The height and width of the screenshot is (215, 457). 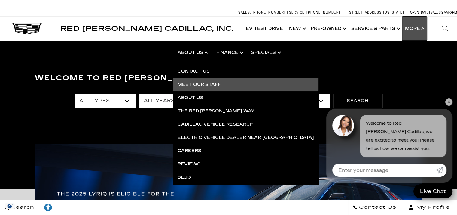 I want to click on select: Filter by type, so click(x=105, y=101).